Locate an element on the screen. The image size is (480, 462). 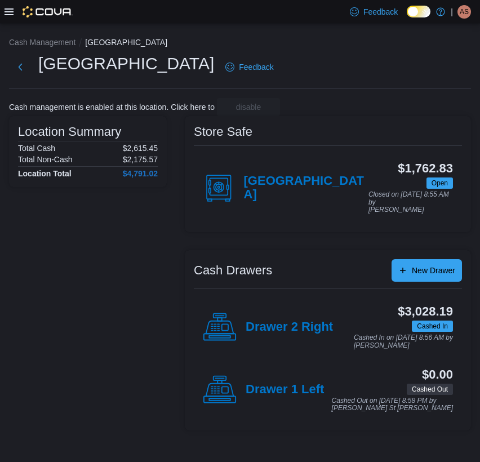
span: disable is located at coordinates (248, 107).